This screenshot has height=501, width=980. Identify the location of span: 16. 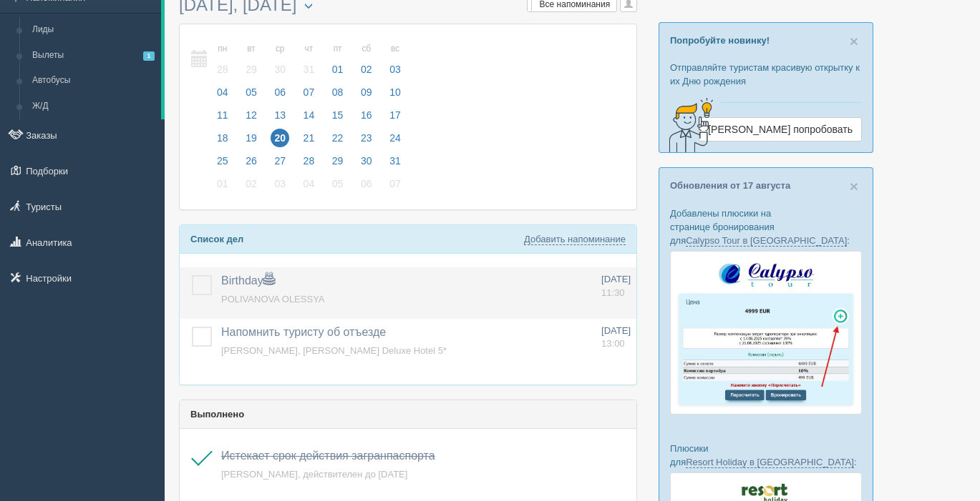
(366, 115).